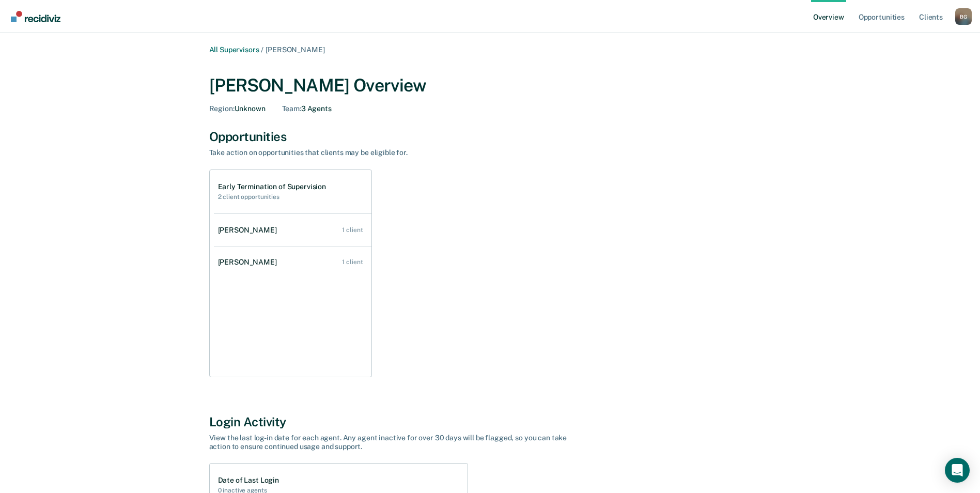 The width and height of the screenshot is (980, 493). Describe the element at coordinates (221, 109) in the screenshot. I see `span: Region :` at that location.